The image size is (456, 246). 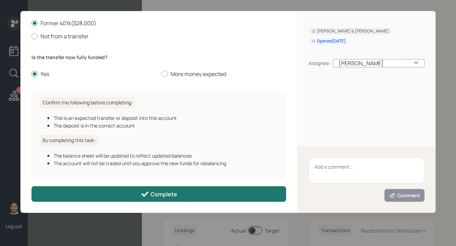 I want to click on h6: Confirm the following before completing:, so click(x=87, y=103).